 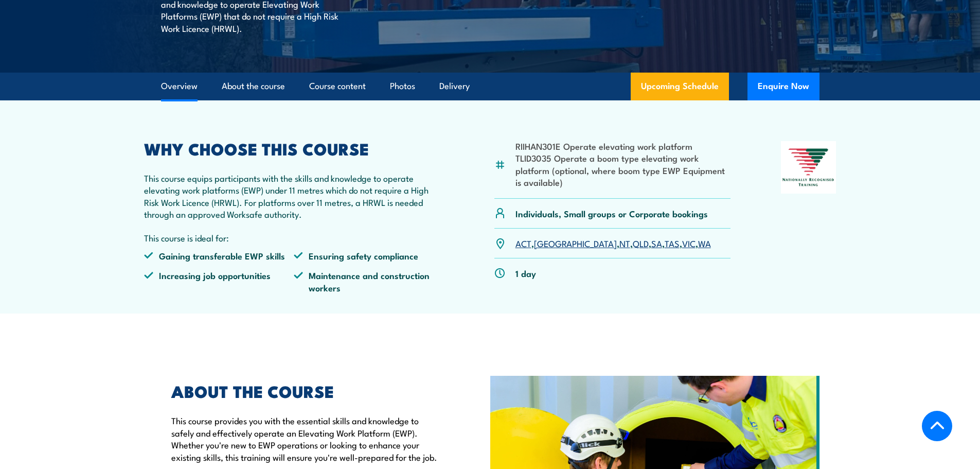 What do you see at coordinates (525, 273) in the screenshot?
I see `p: 1 day` at bounding box center [525, 273].